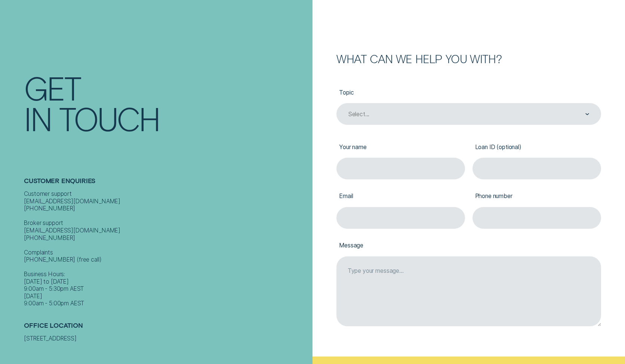  Describe the element at coordinates (401, 197) in the screenshot. I see `label: Email` at that location.